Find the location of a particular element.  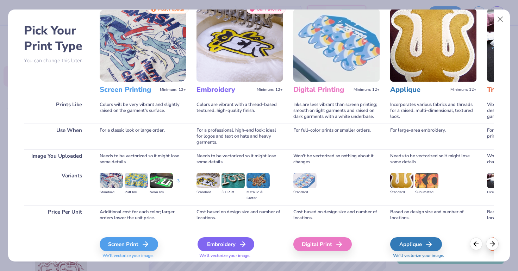

img: Digital Printing is located at coordinates (336, 45).